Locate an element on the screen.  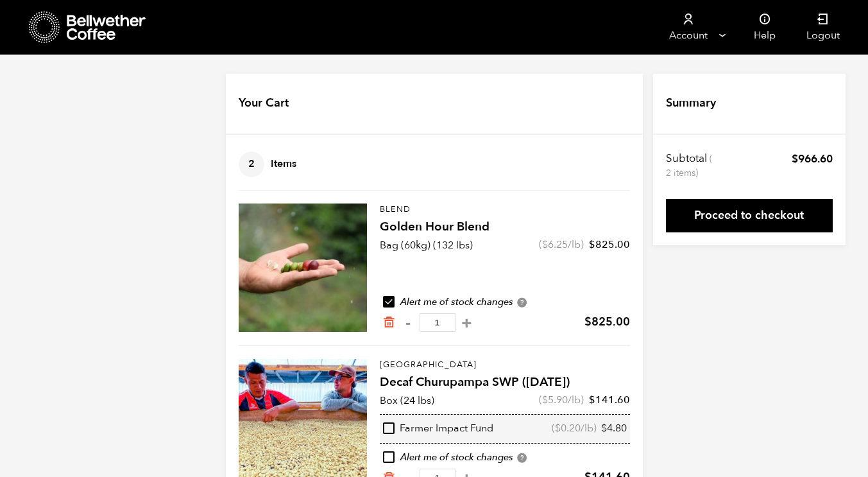
a: Proceed to checkout is located at coordinates (750, 216).